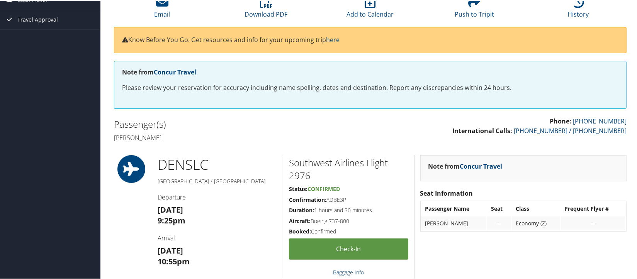 This screenshot has width=637, height=279. I want to click on span: Travel Approval, so click(37, 19).